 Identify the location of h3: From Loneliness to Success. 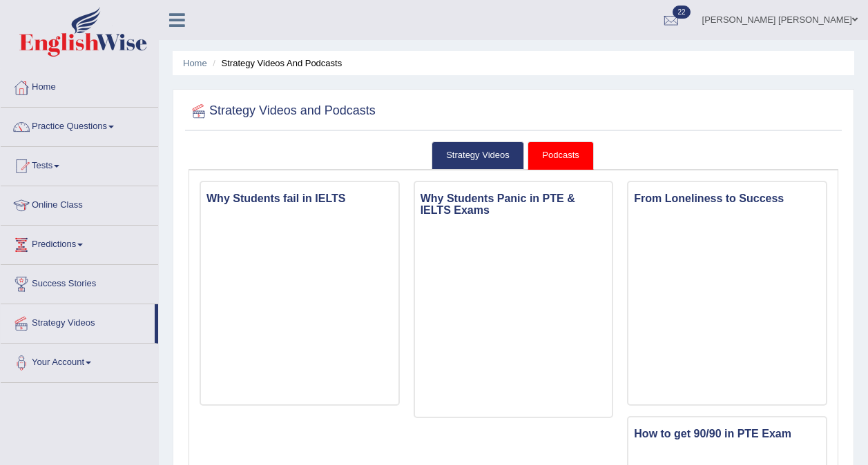
(727, 199).